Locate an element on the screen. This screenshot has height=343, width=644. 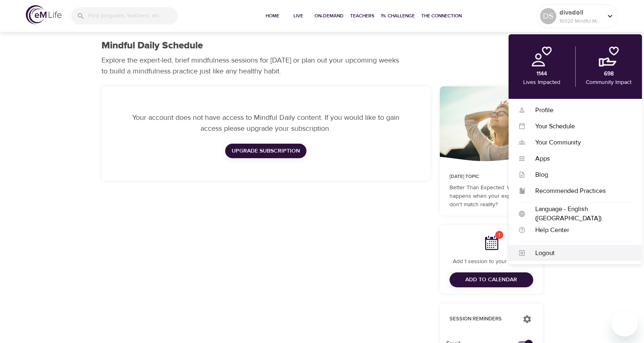
span: Live is located at coordinates (298, 16).